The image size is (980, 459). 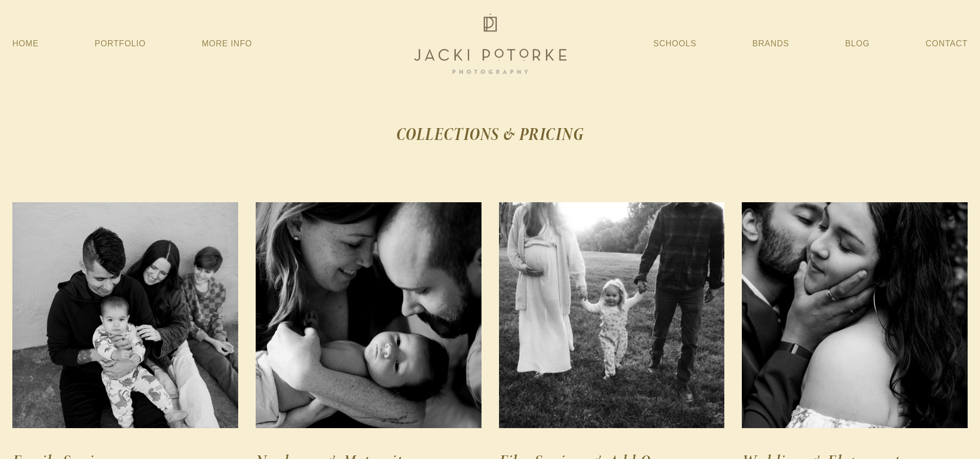 I want to click on a: Contact, so click(x=947, y=44).